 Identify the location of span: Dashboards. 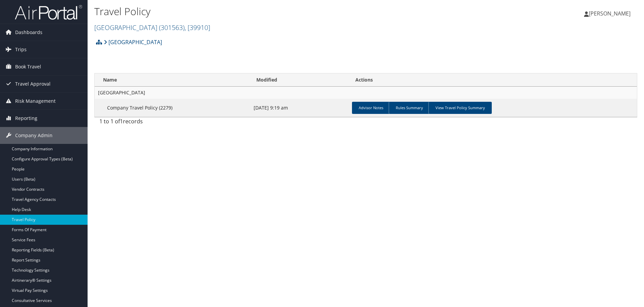
(28, 32).